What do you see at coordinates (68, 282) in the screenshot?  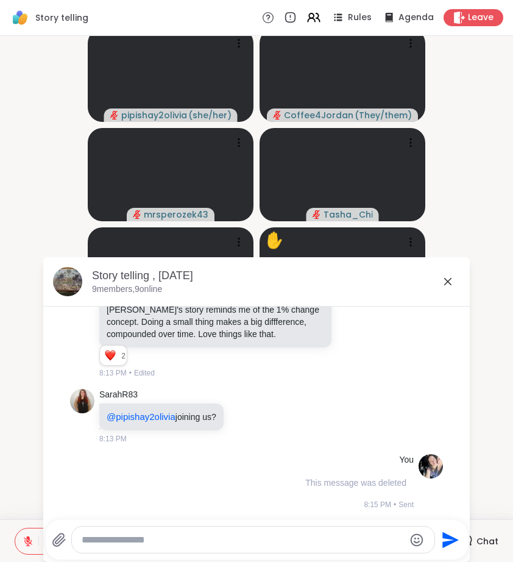 I see `img: Story telling , Sep 14` at bounding box center [68, 282].